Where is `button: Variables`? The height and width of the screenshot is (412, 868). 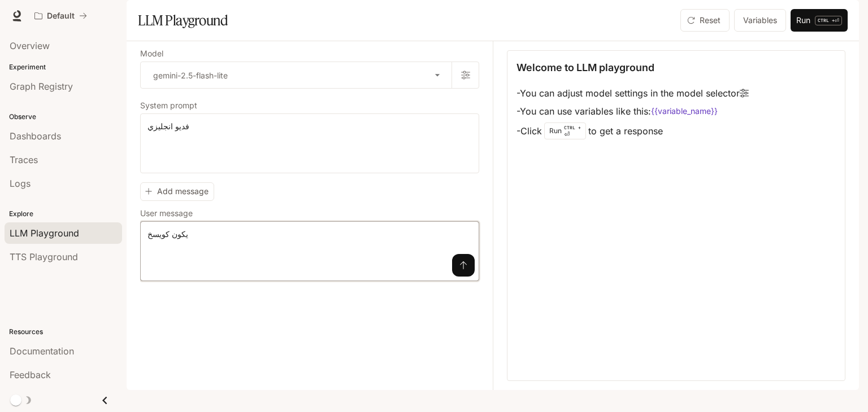 button: Variables is located at coordinates (760, 20).